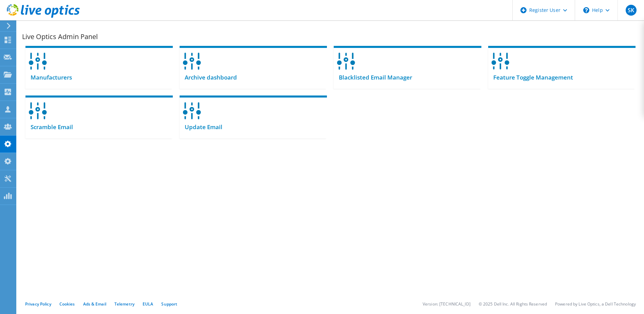  What do you see at coordinates (512, 304) in the screenshot?
I see `li: © 2025 Dell Inc. All Rights Reserved` at bounding box center [512, 304].